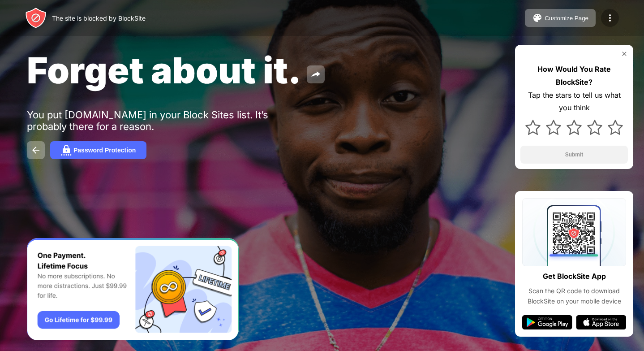  What do you see at coordinates (574, 296) in the screenshot?
I see `div: Scan the QR code to download BlockSite on your mobile device` at bounding box center [574, 296].